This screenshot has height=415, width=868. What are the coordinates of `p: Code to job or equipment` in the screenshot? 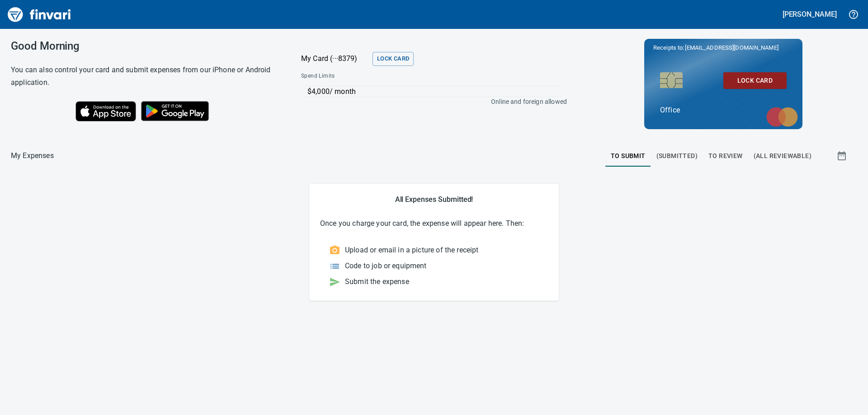 It's located at (386, 266).